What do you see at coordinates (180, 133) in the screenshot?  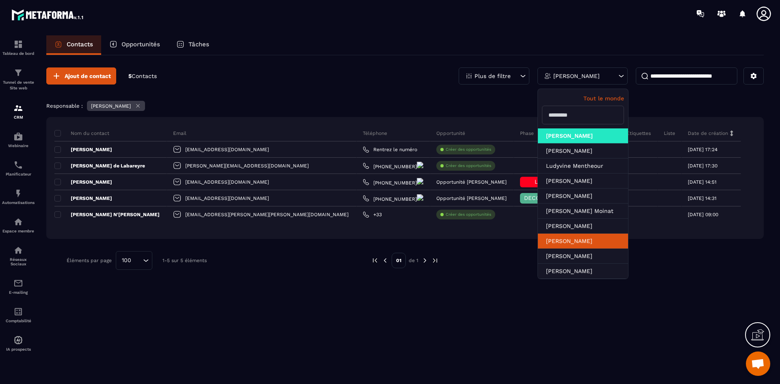 I see `p: Email` at bounding box center [180, 133].